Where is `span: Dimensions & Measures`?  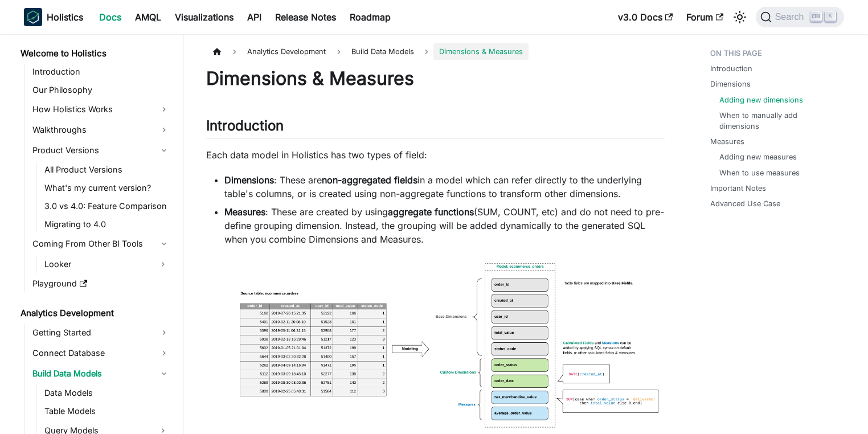 span: Dimensions & Measures is located at coordinates (481, 51).